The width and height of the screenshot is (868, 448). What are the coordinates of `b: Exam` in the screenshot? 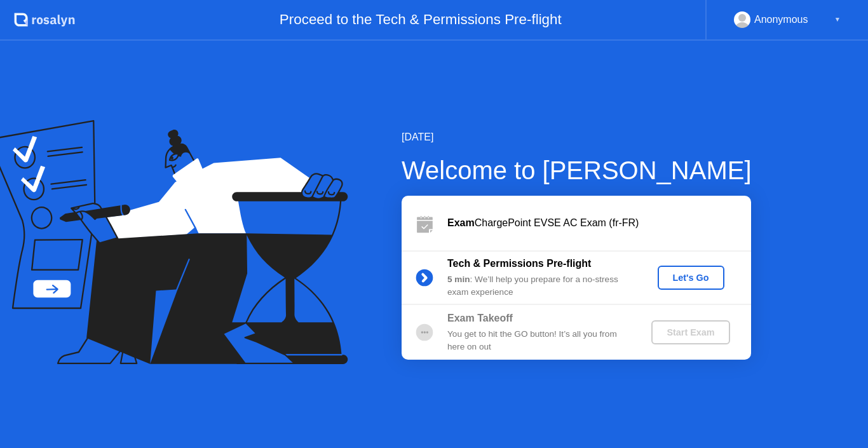 It's located at (461, 222).